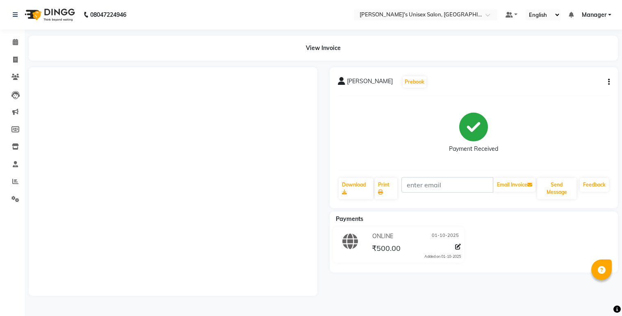 The image size is (622, 316). What do you see at coordinates (356, 189) in the screenshot?
I see `a: Download` at bounding box center [356, 189].